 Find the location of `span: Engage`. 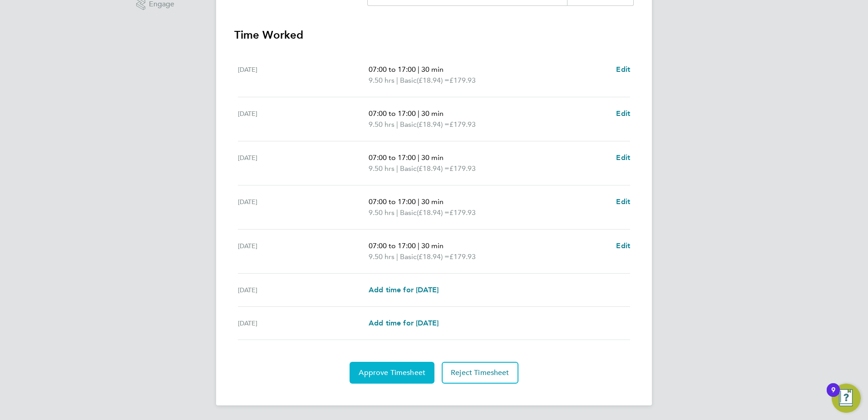

span: Engage is located at coordinates (162, 4).